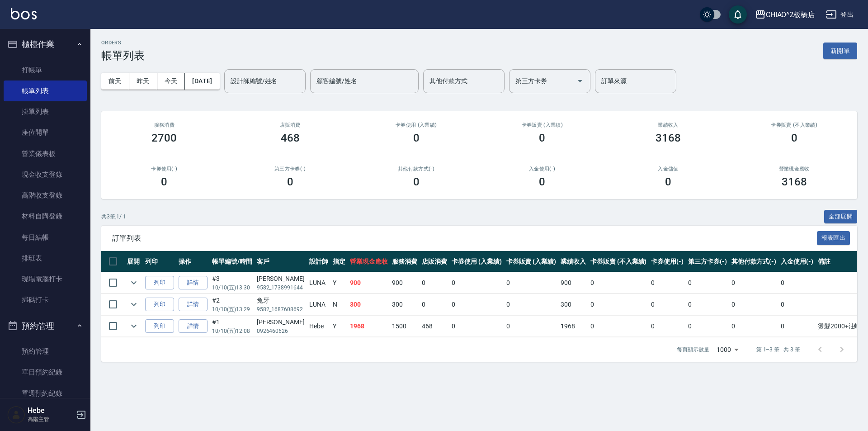 This screenshot has height=431, width=868. Describe the element at coordinates (46, 280) in the screenshot. I see `a: 現場電腦打卡` at that location.